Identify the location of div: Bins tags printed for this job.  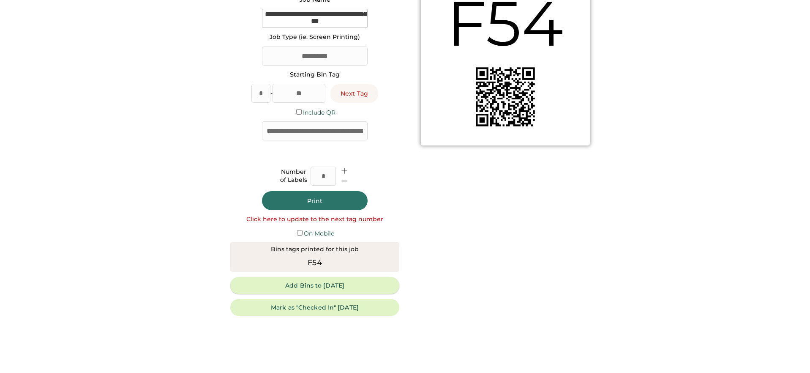
(315, 249).